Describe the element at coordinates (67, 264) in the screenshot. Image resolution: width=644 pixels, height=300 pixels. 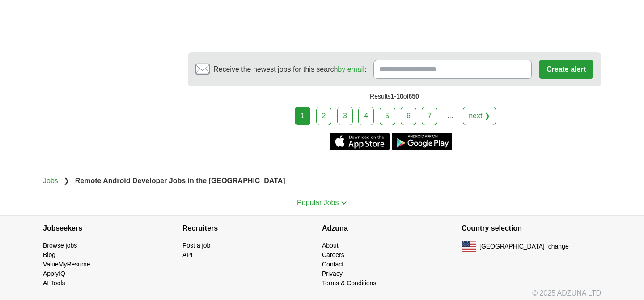
I see `a: ValueMyResume` at that location.